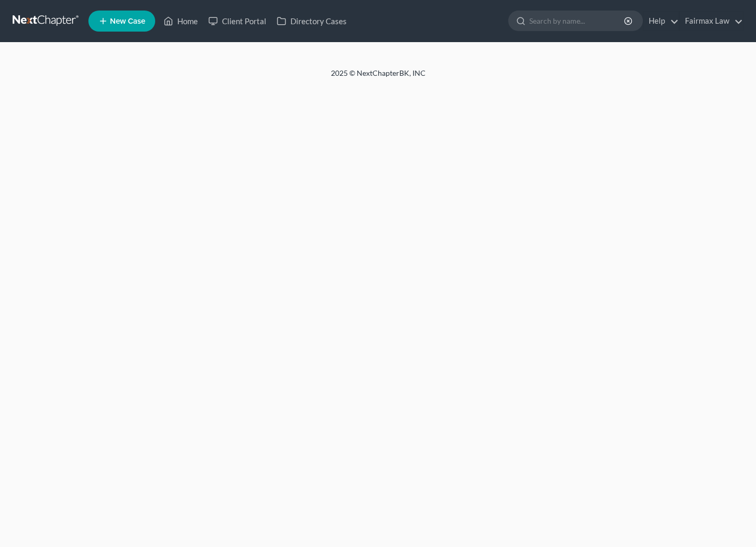  Describe the element at coordinates (661, 21) in the screenshot. I see `a: Help` at that location.